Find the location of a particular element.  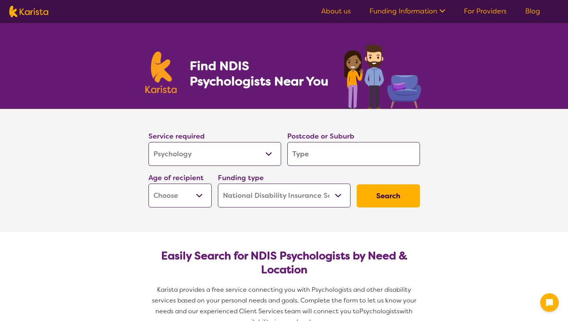

label: Service required is located at coordinates (177, 136).